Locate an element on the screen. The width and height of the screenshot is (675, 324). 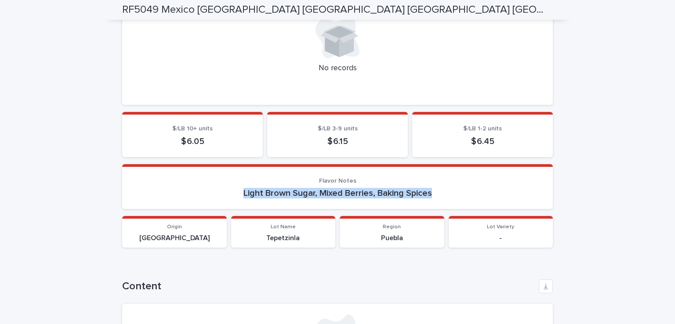
p: No records is located at coordinates (337, 69).